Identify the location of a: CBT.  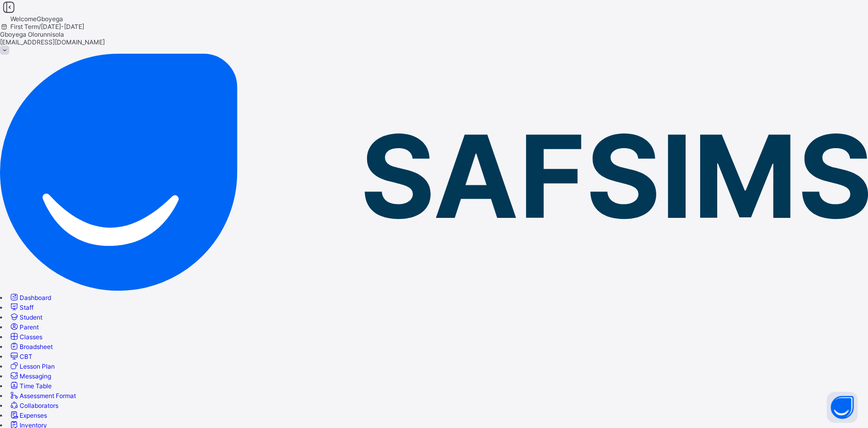
(21, 356).